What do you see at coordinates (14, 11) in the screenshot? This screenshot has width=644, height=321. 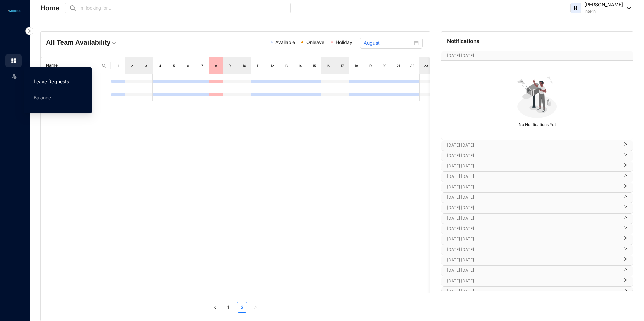 I see `img: logo` at bounding box center [14, 11].